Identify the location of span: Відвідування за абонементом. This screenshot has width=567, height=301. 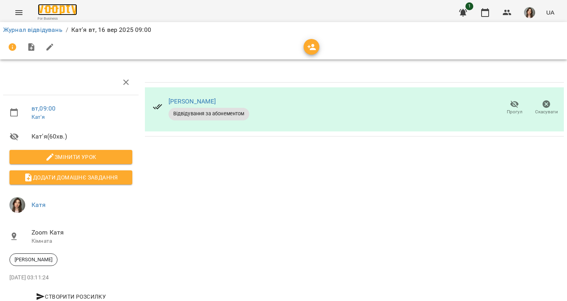
(209, 114).